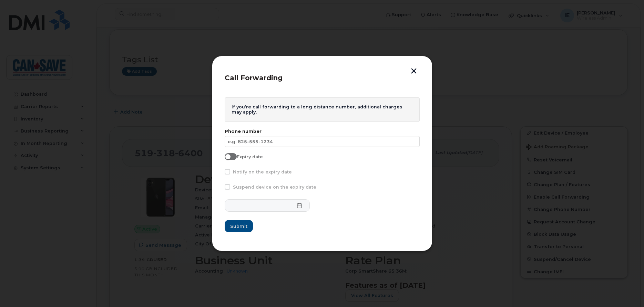 Image resolution: width=644 pixels, height=307 pixels. What do you see at coordinates (239, 227) in the screenshot?
I see `span: Submit` at bounding box center [239, 227].